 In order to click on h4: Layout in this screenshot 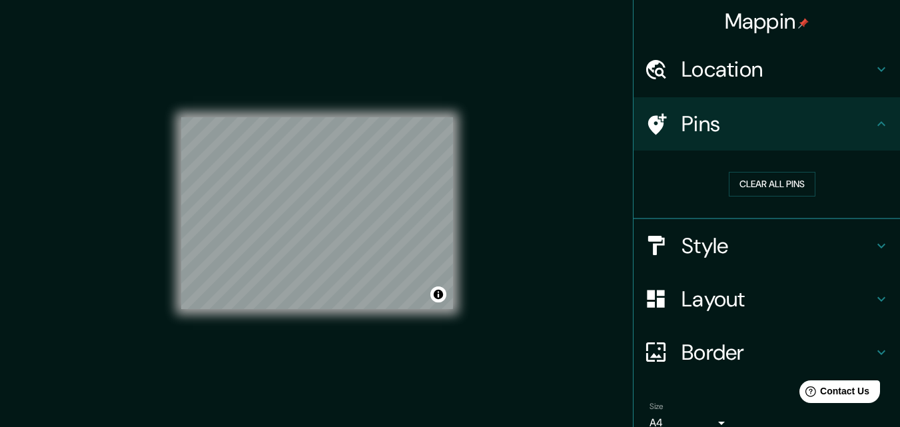, I will do `click(777, 299)`.